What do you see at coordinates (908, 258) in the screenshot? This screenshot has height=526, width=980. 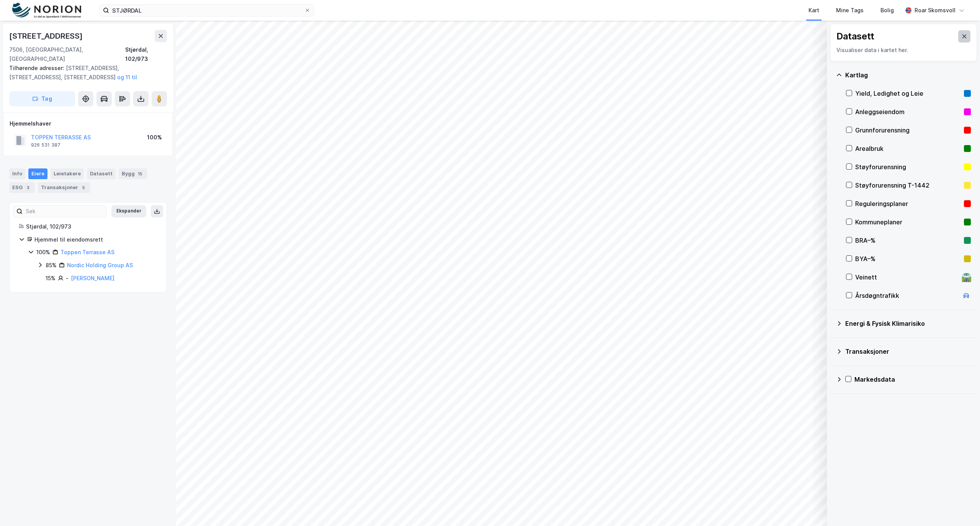 I see `div: BYA–%` at bounding box center [908, 258].